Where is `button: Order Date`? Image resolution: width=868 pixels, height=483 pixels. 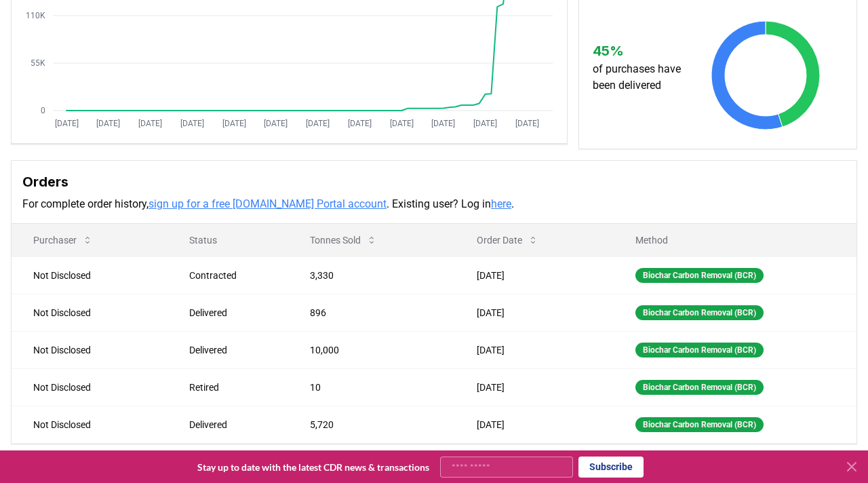 button: Order Date is located at coordinates (507, 240).